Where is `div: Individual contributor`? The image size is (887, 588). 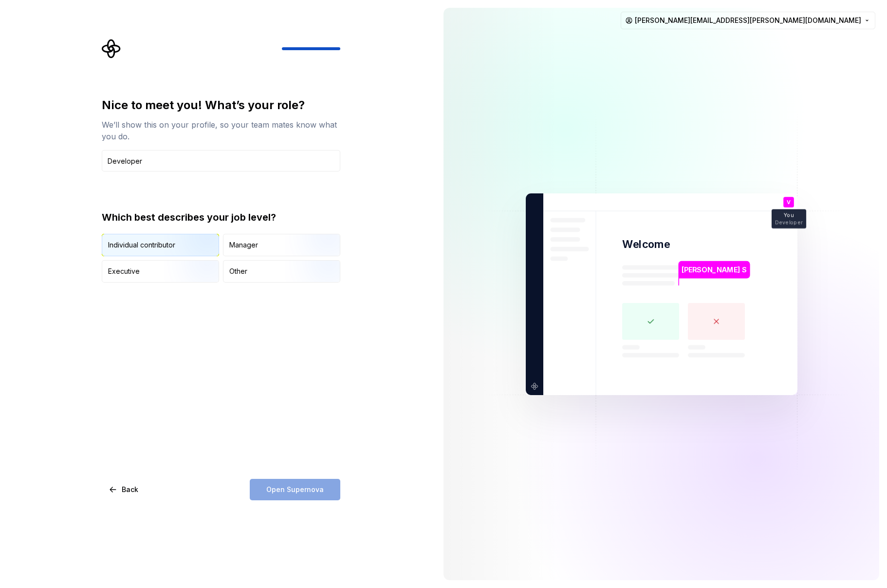
div: Individual contributor is located at coordinates (141, 245).